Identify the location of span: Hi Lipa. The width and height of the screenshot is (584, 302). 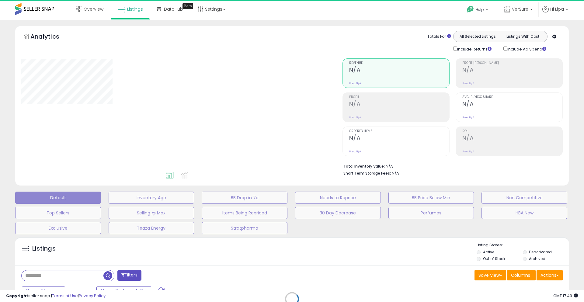
(557, 9).